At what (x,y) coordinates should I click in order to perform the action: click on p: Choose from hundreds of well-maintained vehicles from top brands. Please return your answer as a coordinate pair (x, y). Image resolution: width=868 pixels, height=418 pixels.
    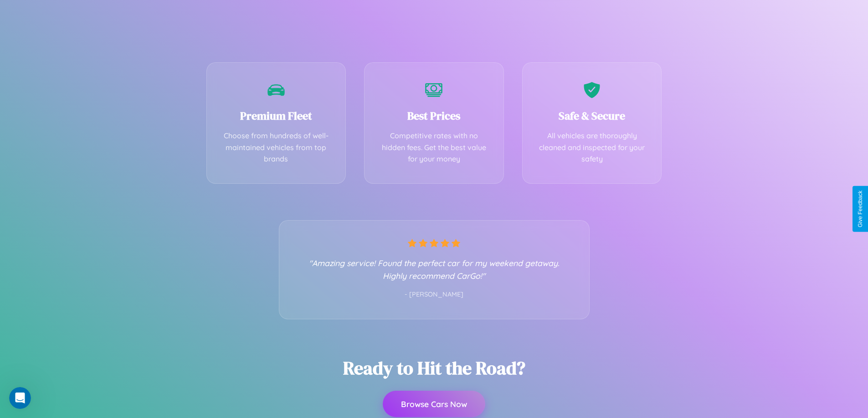
    Looking at the image, I should click on (276, 148).